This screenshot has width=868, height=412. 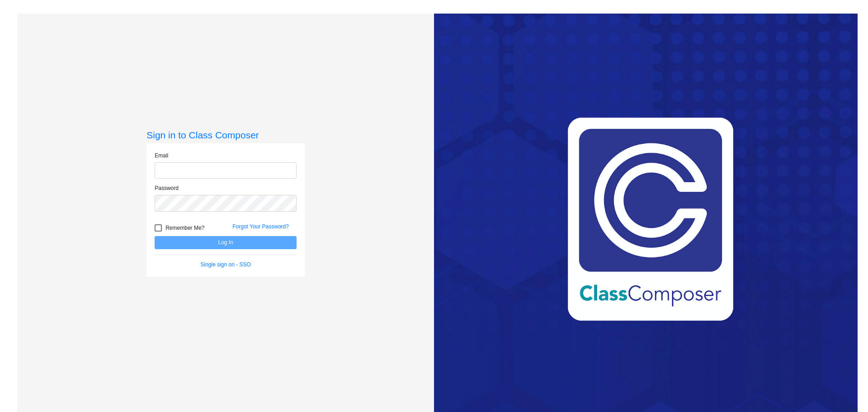 What do you see at coordinates (185, 228) in the screenshot?
I see `span: Remember Me?` at bounding box center [185, 228].